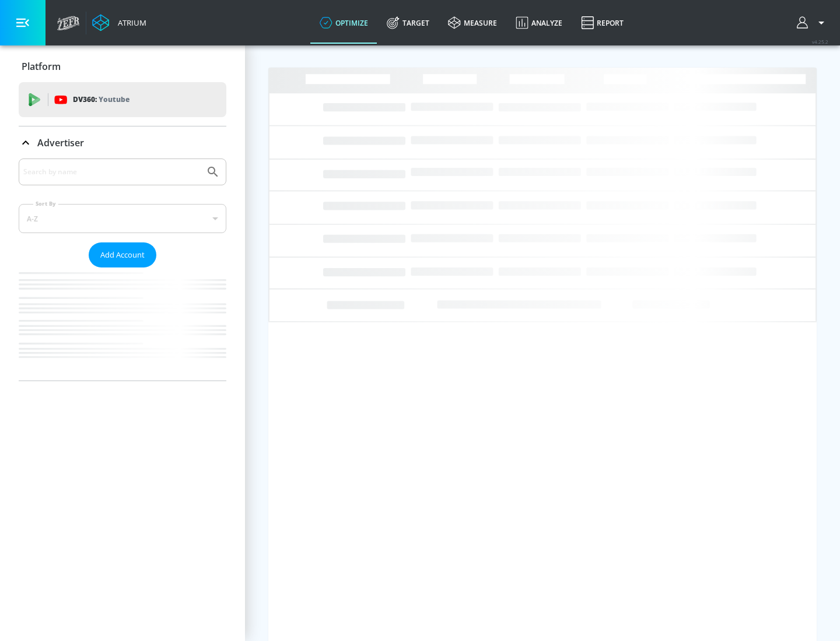 The width and height of the screenshot is (840, 641). I want to click on span: v 4.25.2, so click(820, 41).